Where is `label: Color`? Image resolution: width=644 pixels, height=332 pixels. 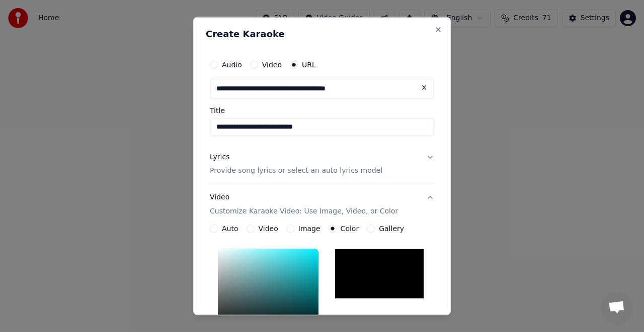
label: Color is located at coordinates (350, 229).